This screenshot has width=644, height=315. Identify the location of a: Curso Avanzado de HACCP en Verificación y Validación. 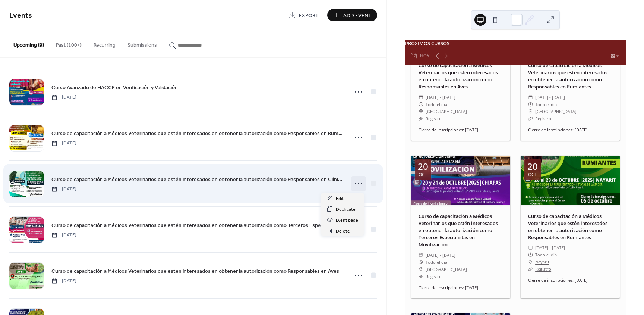
(115, 87).